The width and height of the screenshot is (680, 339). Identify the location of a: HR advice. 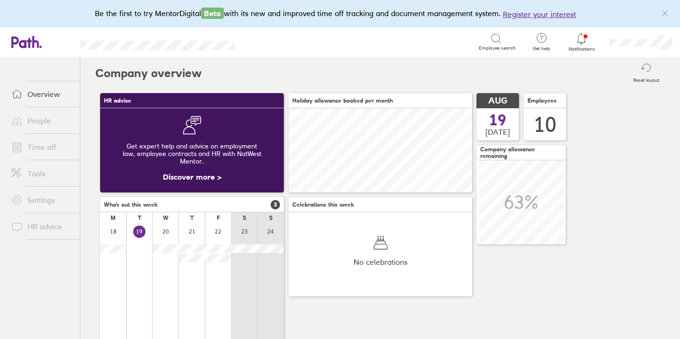
(42, 226).